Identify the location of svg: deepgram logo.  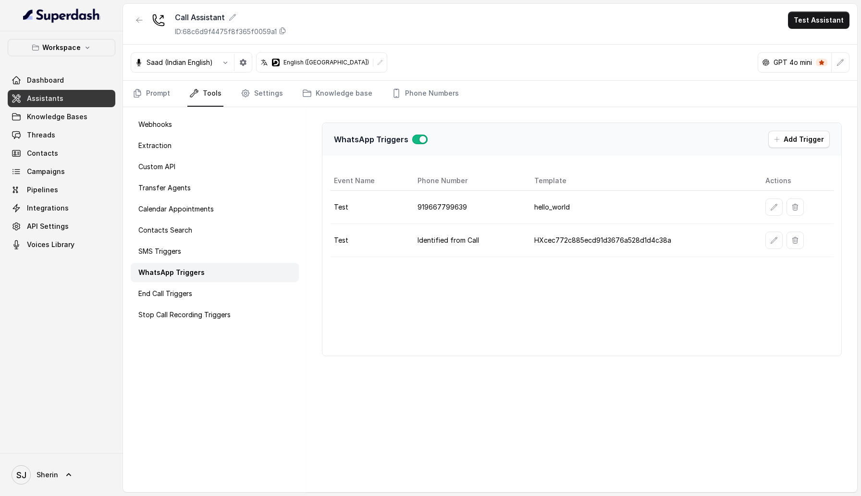
(276, 62).